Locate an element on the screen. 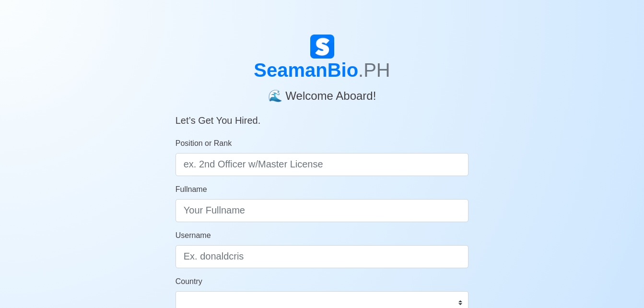  h4: 🌊 Welcome Aboard! is located at coordinates (322, 92).